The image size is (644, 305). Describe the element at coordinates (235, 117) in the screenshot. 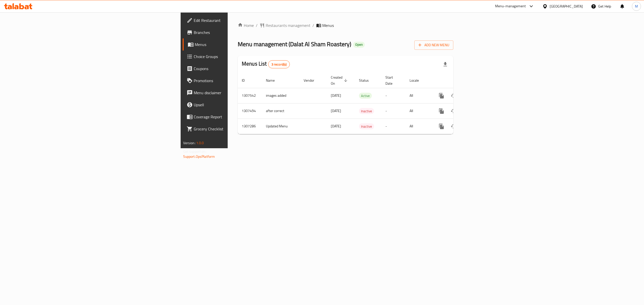

I see `a: Coverage Report` at that location.